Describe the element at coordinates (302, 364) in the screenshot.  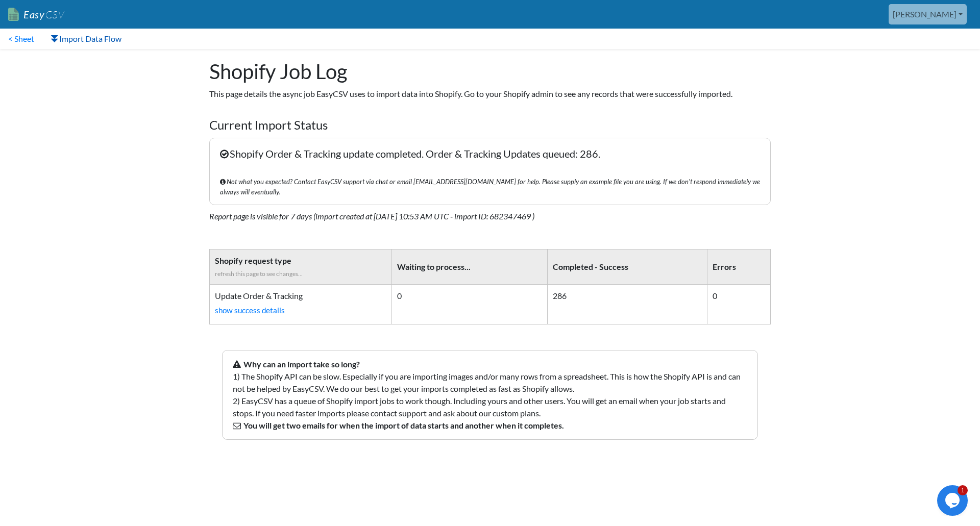
I see `strong: Why can an import take so long?` at that location.